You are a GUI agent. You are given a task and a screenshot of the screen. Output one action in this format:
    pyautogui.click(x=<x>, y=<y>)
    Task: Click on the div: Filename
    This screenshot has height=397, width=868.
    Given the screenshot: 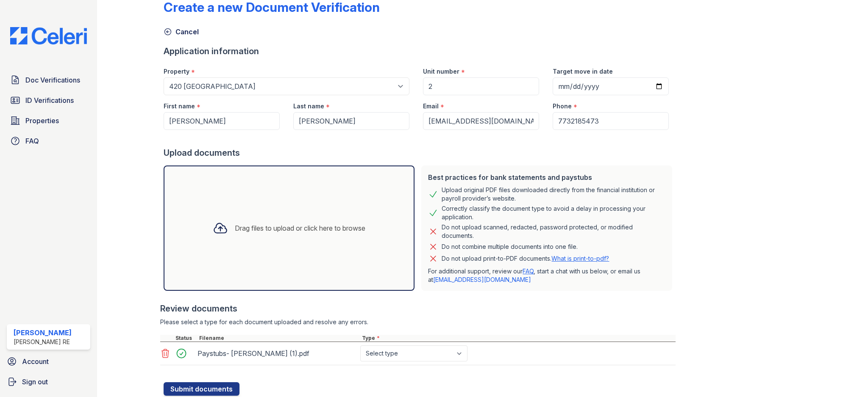 What is the action you would take?
    pyautogui.click(x=279, y=339)
    